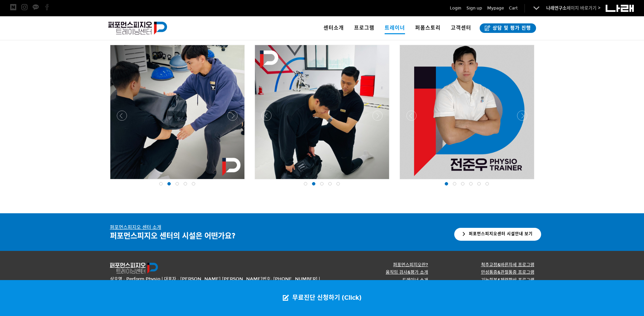  I want to click on span: 센터소개, so click(334, 28).